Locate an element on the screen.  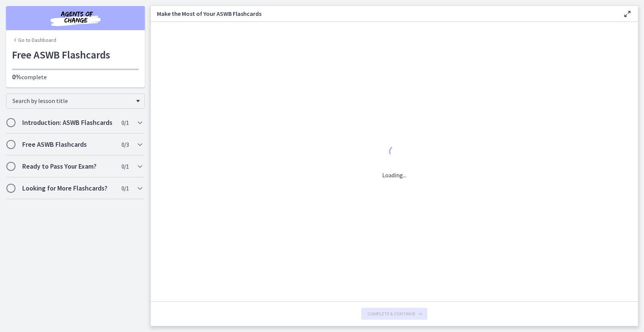
h2: Ready to Pass Your Exam? is located at coordinates (68, 166).